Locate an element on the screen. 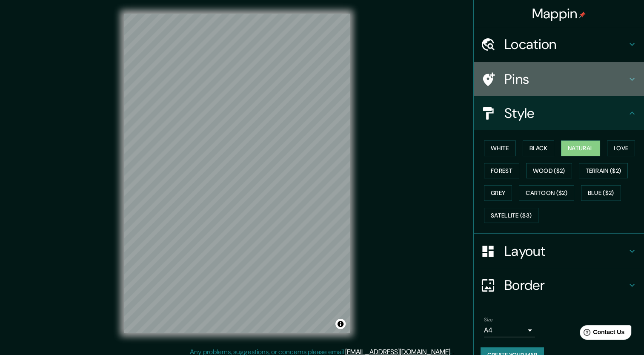 The height and width of the screenshot is (355, 644). button: Cartoon ($2) is located at coordinates (547, 193).